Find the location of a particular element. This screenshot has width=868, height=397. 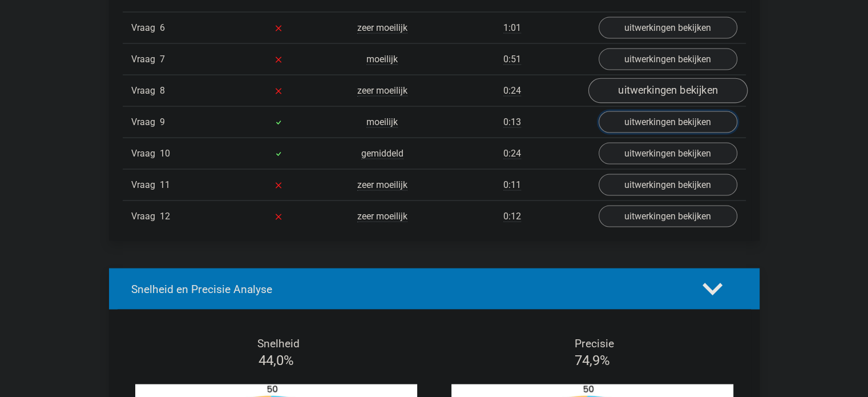

span: 12 is located at coordinates (165, 216).